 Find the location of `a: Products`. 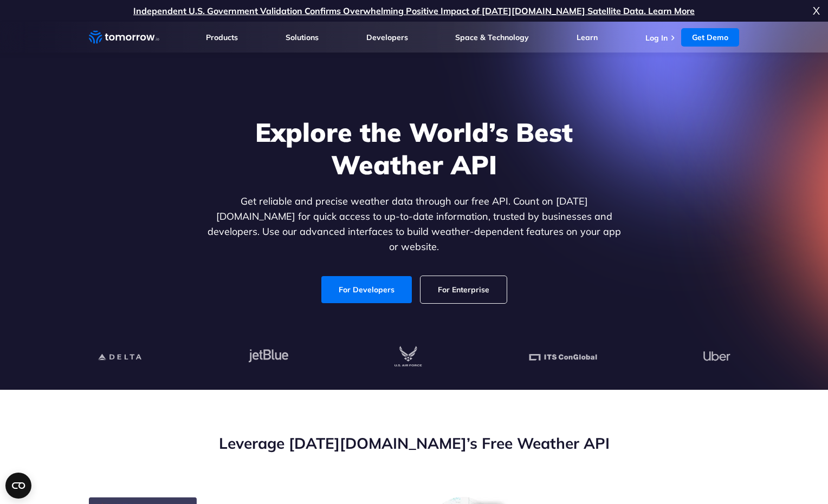

a: Products is located at coordinates (221, 37).